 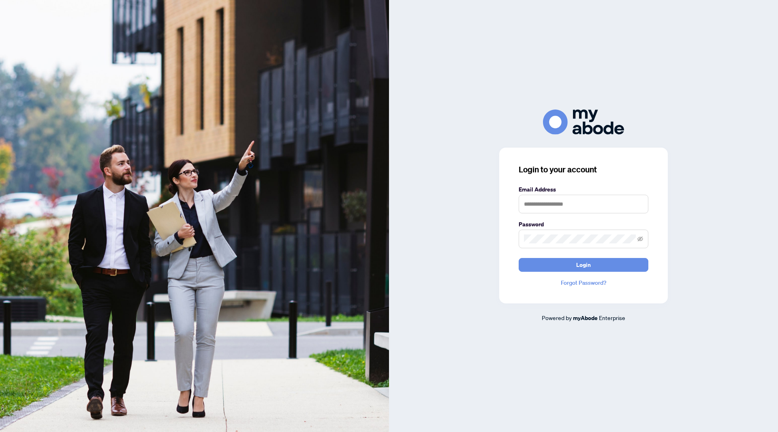 I want to click on span: eye-invisible, so click(x=641, y=239).